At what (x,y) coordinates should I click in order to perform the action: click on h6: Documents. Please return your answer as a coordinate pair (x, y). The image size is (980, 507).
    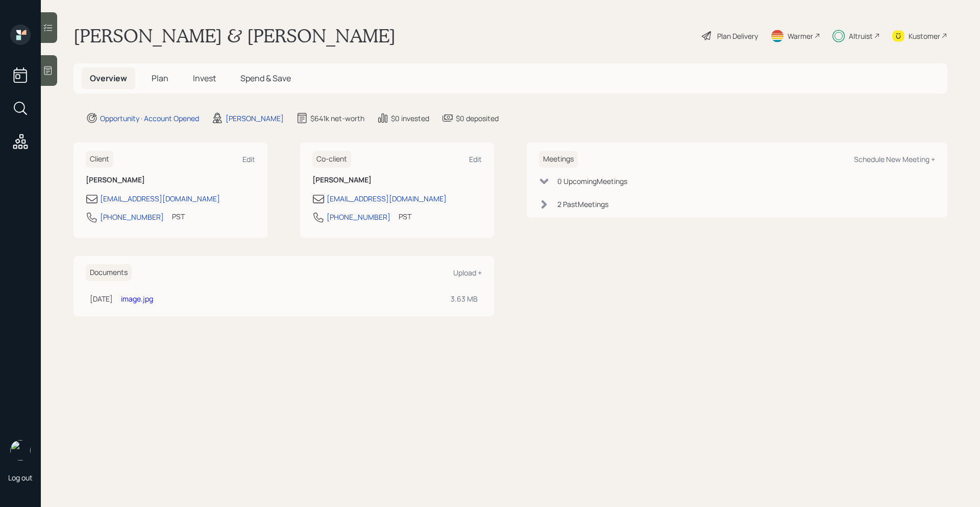
    Looking at the image, I should click on (109, 272).